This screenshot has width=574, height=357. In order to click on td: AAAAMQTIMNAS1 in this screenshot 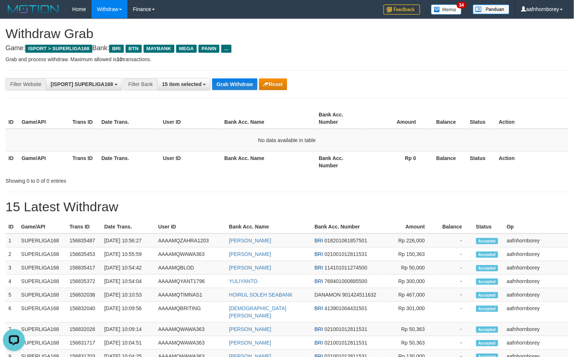, I will do `click(191, 295)`.